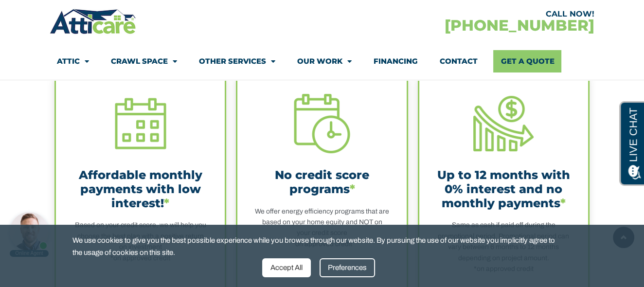  I want to click on div: CALL NOW!, so click(458, 14).